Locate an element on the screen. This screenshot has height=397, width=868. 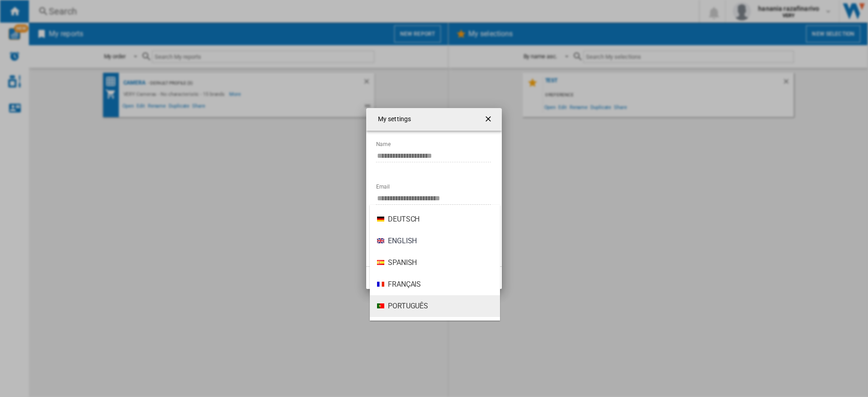
img: de_DE.png is located at coordinates (380, 219).